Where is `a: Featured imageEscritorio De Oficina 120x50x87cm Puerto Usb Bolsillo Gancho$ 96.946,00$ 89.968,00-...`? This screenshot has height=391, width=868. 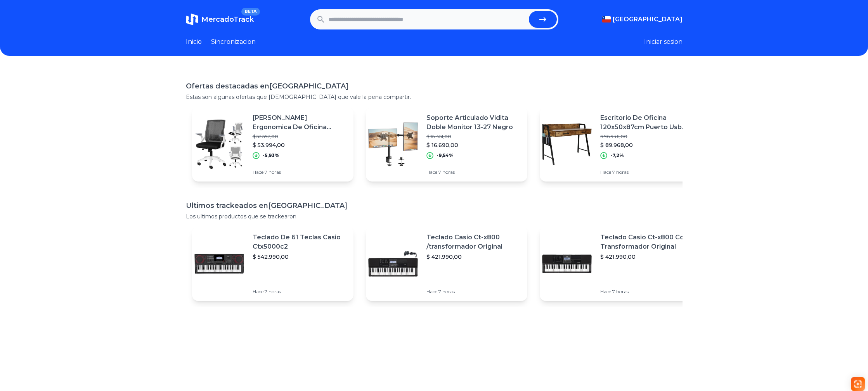 a: Featured imageEscritorio De Oficina 120x50x87cm Puerto Usb Bolsillo Gancho$ 96.946,00$ 89.968,00-... is located at coordinates (620, 144).